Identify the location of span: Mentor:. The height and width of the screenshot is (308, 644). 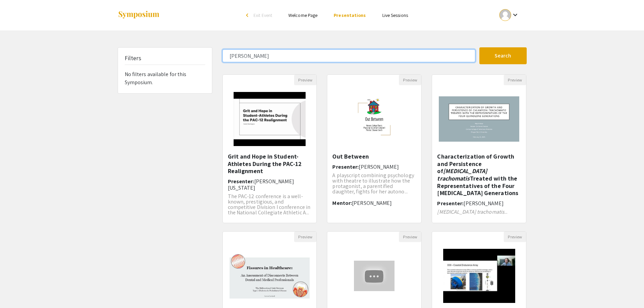
(342, 203).